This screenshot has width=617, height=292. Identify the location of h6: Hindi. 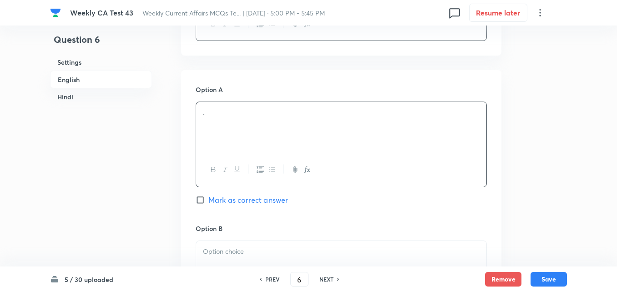
(101, 97).